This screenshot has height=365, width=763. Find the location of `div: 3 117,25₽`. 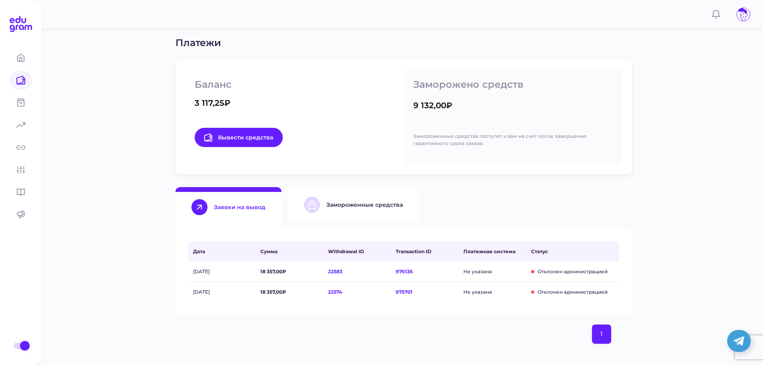

div: 3 117,25₽ is located at coordinates (212, 103).